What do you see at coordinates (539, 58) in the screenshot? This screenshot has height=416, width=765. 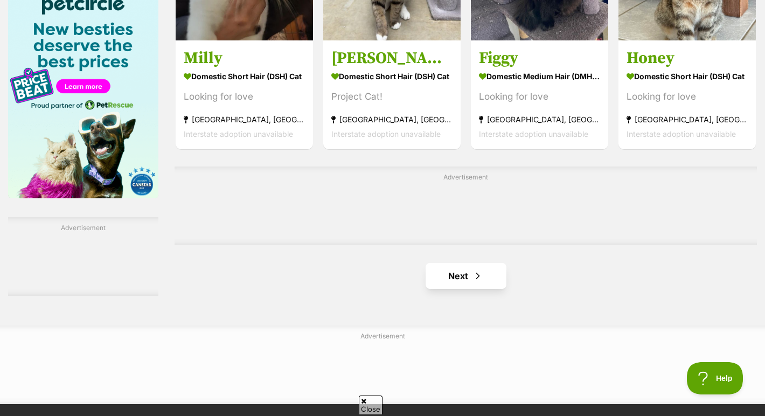 I see `h3: Figgy` at bounding box center [539, 58].